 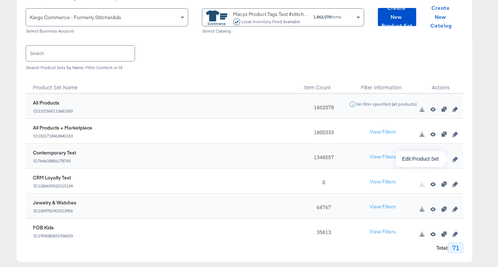 I want to click on div: Actions, so click(x=441, y=85).